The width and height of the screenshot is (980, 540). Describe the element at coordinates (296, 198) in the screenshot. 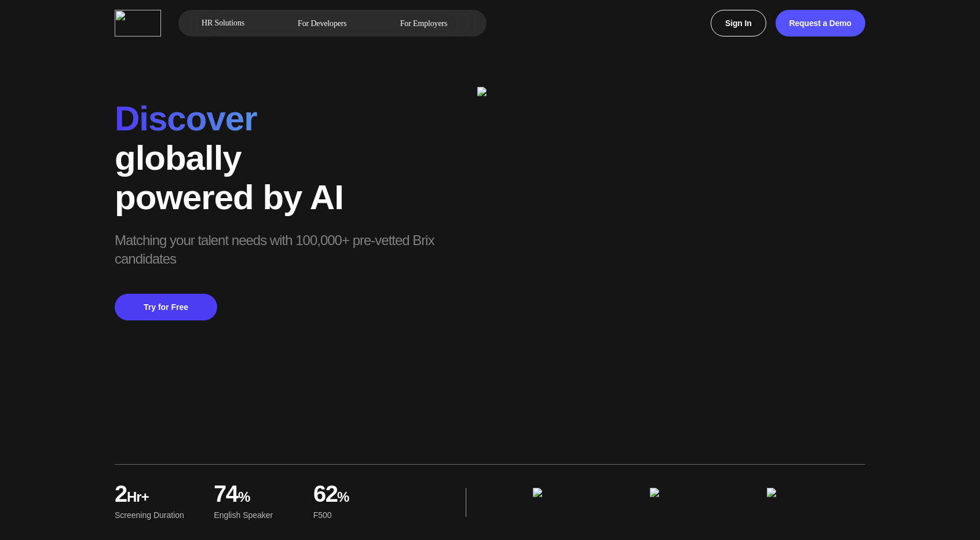

I see `div: powered by AI` at that location.